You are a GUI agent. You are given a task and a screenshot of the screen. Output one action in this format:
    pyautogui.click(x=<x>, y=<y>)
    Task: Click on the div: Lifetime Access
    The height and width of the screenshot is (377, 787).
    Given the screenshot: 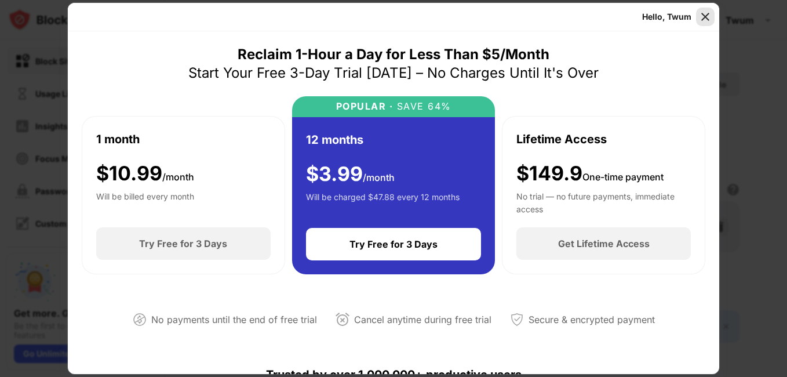 What is the action you would take?
    pyautogui.click(x=561, y=139)
    